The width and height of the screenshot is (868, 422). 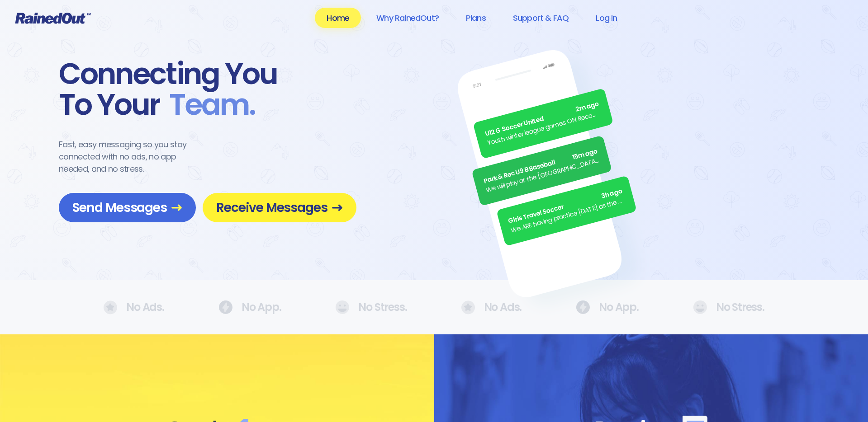 What do you see at coordinates (587, 107) in the screenshot?
I see `span: 2m ago` at bounding box center [587, 107].